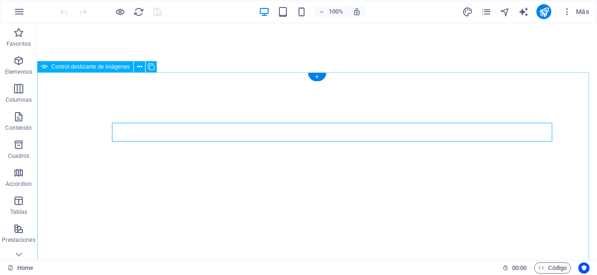 The image size is (597, 275). Describe the element at coordinates (19, 212) in the screenshot. I see `p: Tablas` at that location.